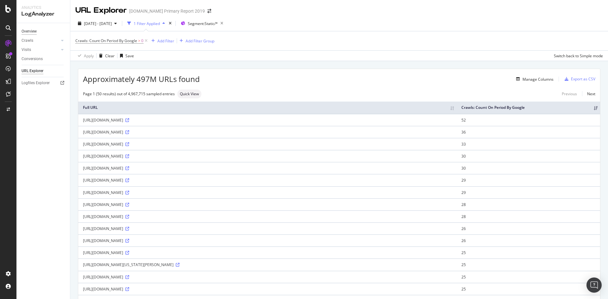 This screenshot has width=608, height=299. Describe the element at coordinates (43, 83) in the screenshot. I see `a: Logfiles Explorer` at that location.